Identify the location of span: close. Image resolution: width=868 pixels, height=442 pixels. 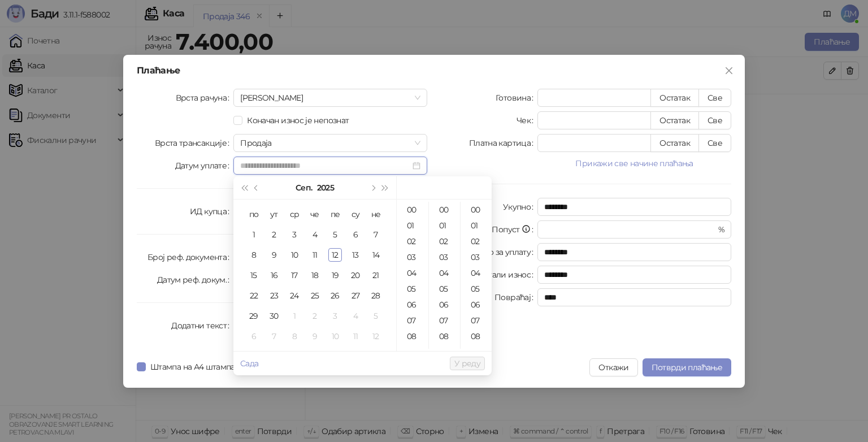
(729, 71).